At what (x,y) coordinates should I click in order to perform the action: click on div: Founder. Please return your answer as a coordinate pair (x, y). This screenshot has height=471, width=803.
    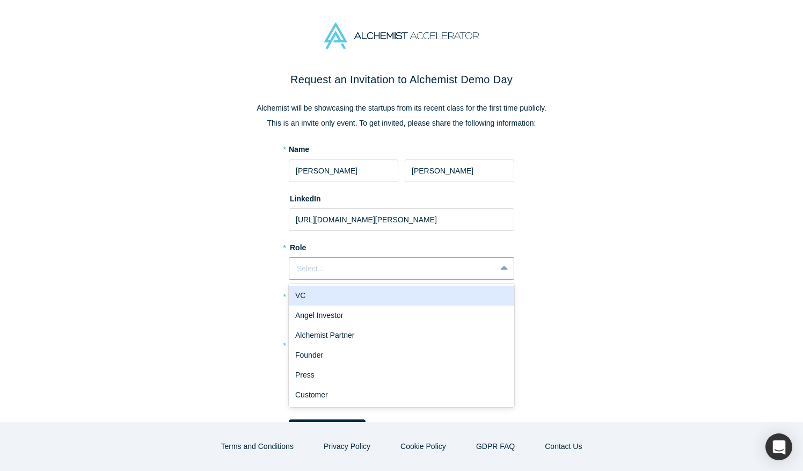
    Looking at the image, I should click on (402, 355).